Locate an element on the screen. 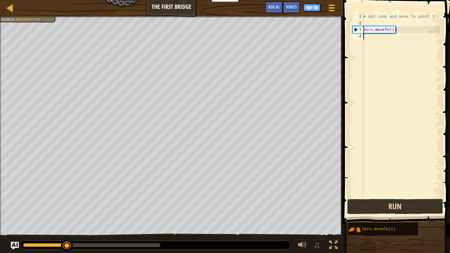  img: portrait.png is located at coordinates (355, 230).